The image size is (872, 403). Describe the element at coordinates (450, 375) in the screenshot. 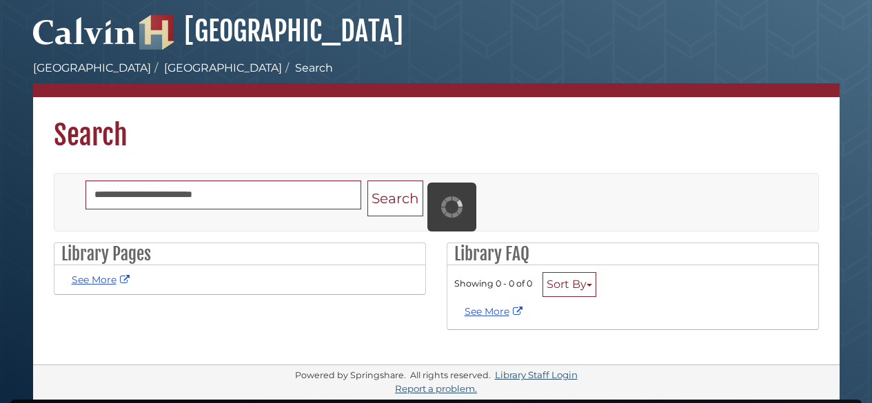

I see `div: All rights reserved.` at that location.